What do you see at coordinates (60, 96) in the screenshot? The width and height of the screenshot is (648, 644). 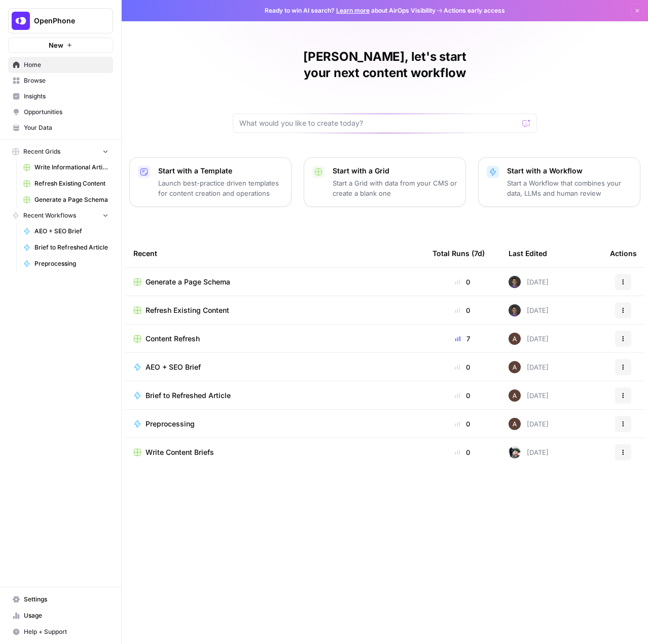 I see `a: Insights` at bounding box center [60, 96].